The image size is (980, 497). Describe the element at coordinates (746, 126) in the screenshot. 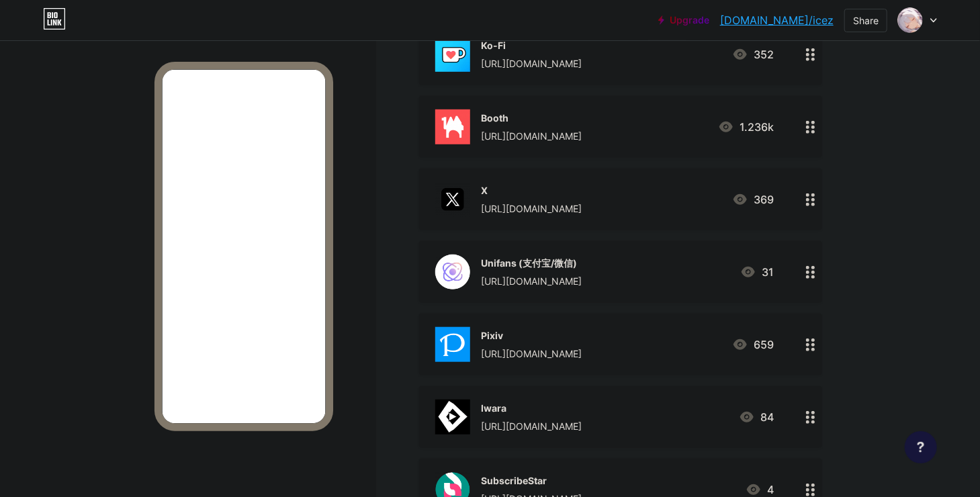

I see `div: 1.236k` at that location.